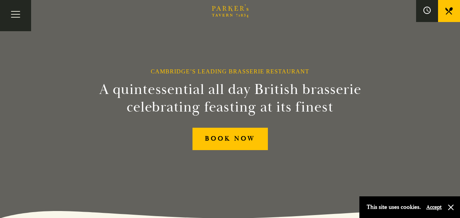 Image resolution: width=460 pixels, height=218 pixels. Describe the element at coordinates (230, 98) in the screenshot. I see `h2: A quintessential all day British brasserie celebrating feasting at its finest` at that location.